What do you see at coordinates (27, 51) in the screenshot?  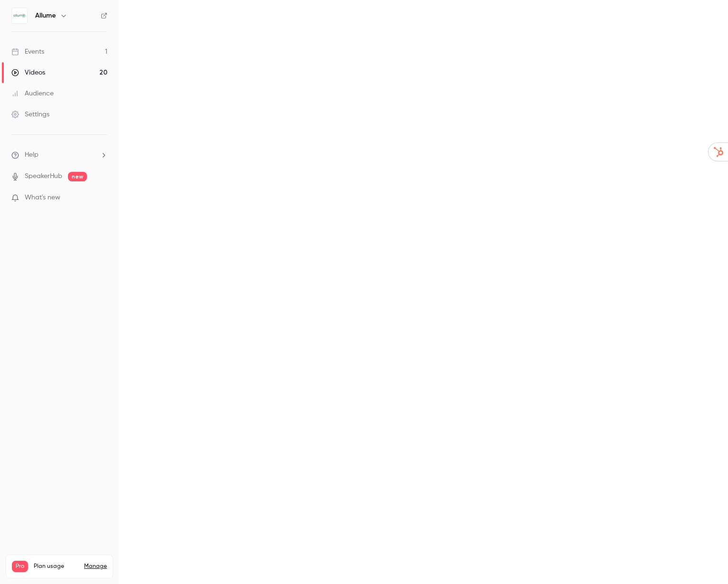 I see `div: Events` at bounding box center [27, 51].